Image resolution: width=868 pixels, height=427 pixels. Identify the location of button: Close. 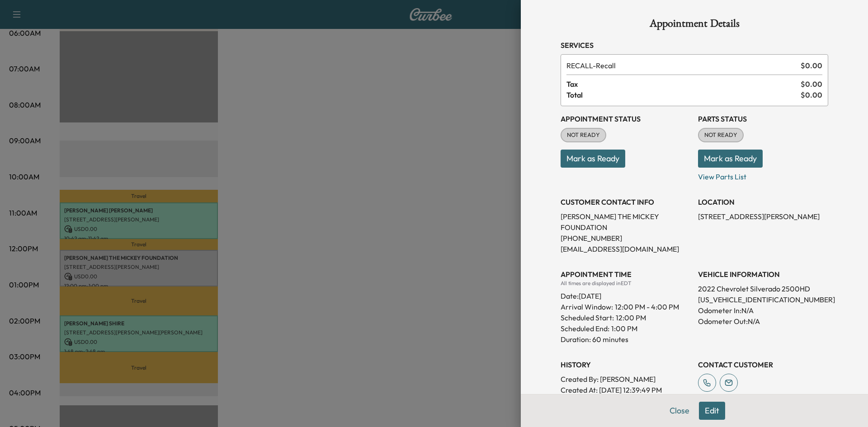
(680, 410).